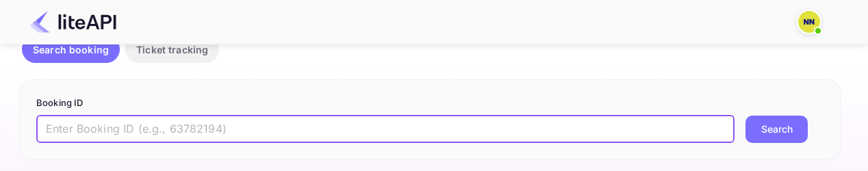  I want to click on p: Booking ID, so click(430, 103).